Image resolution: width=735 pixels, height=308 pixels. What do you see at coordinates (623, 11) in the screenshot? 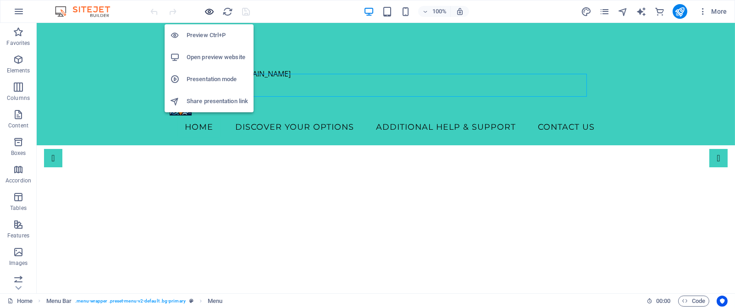
I see `i: Navigator` at bounding box center [623, 11].